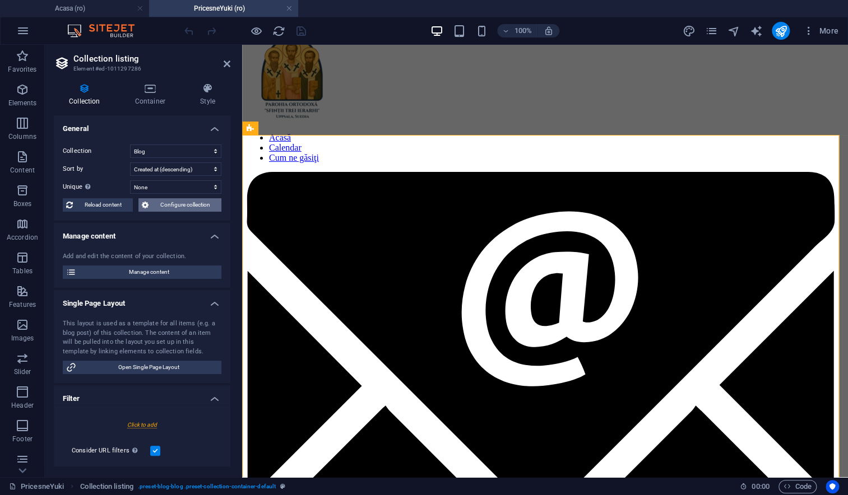  I want to click on p: Tables, so click(22, 271).